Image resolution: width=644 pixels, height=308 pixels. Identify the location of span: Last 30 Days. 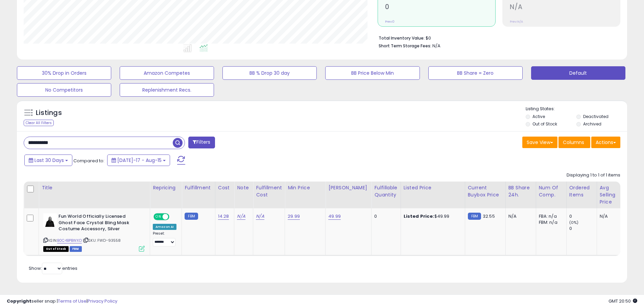
(49, 161).